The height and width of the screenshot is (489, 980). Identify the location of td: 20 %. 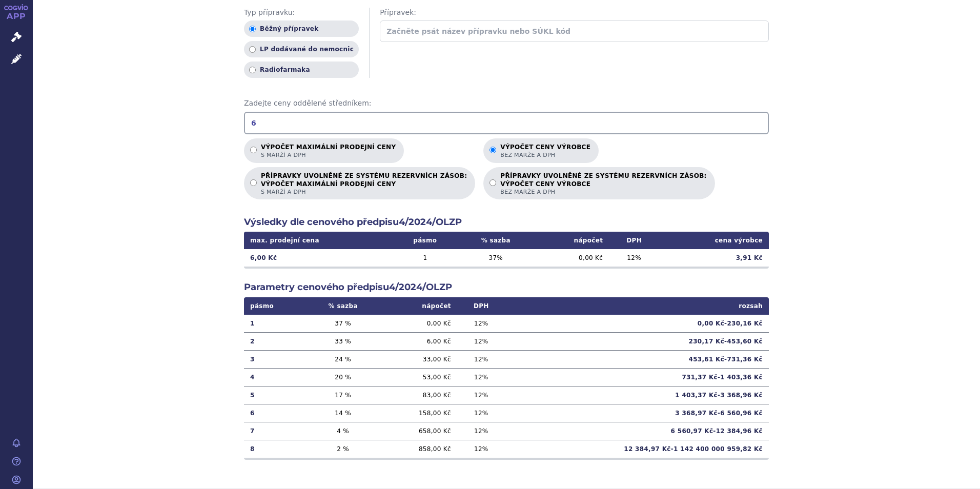
(343, 377).